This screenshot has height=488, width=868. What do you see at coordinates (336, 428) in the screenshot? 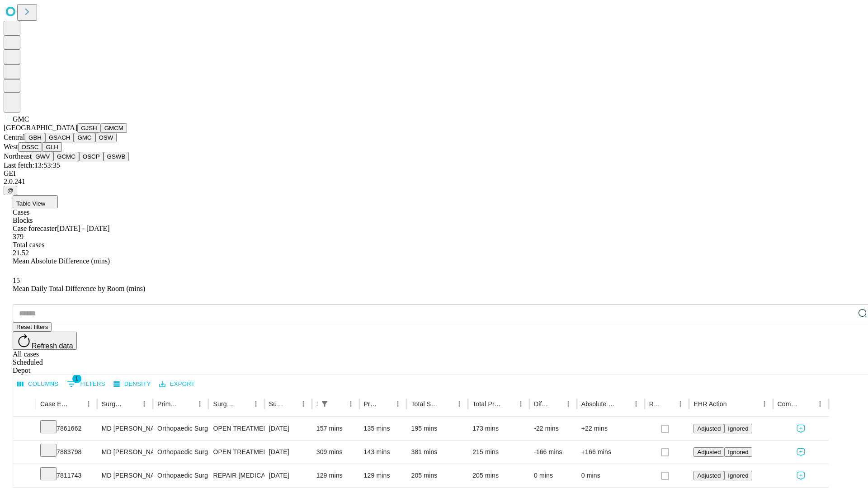
I see `div: 157 mins` at bounding box center [336, 428].